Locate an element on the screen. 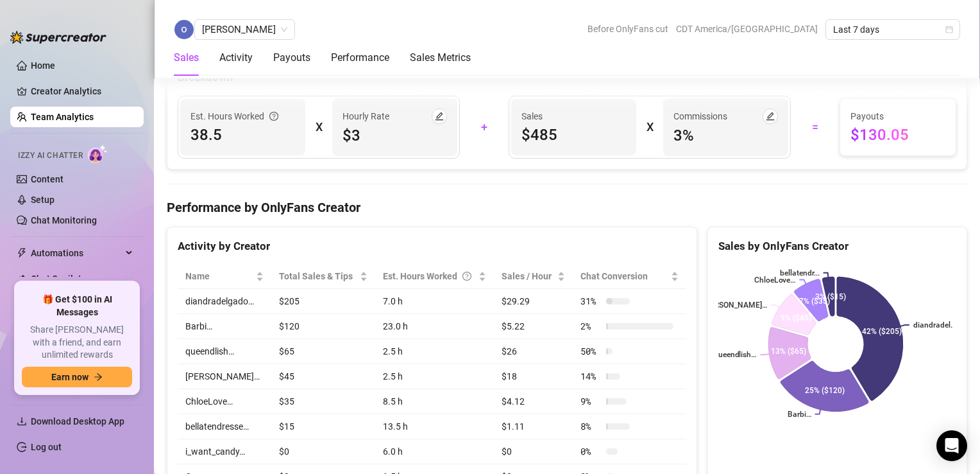 The image size is (980, 474). span: 38.5 is located at coordinates (243, 134).